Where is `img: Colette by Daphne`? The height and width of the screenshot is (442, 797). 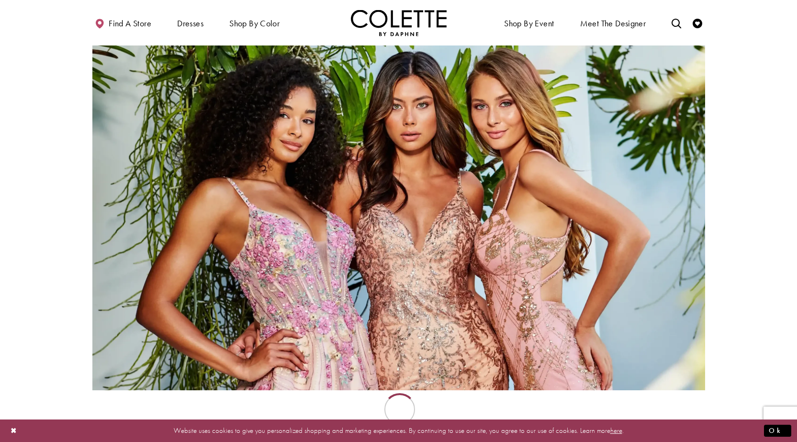 img: Colette by Daphne is located at coordinates (399, 22).